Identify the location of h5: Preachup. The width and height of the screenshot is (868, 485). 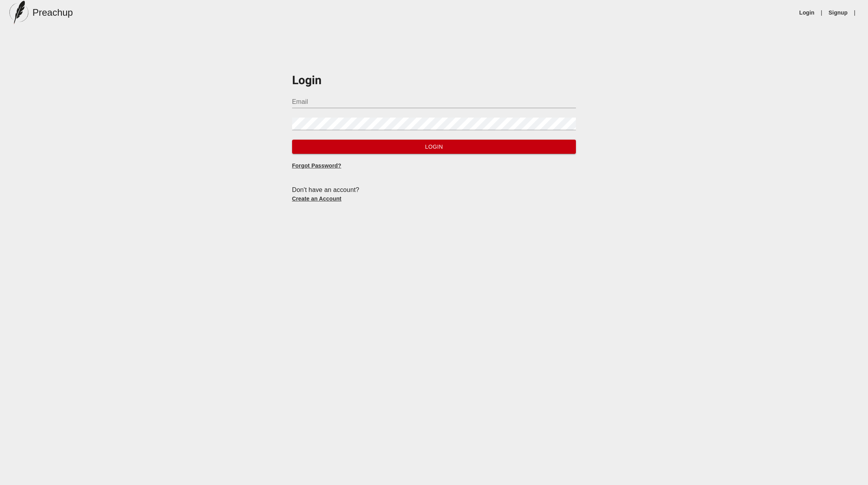
(52, 13).